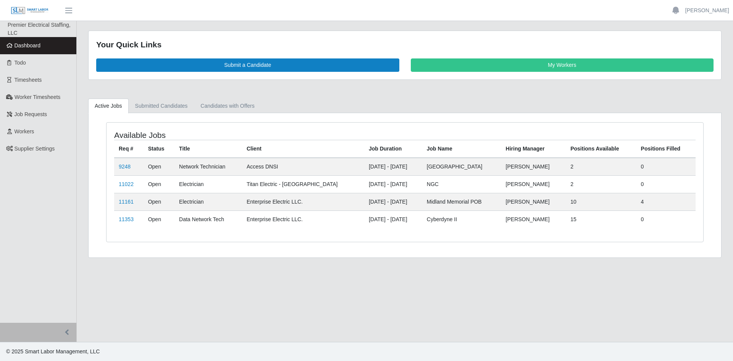 The height and width of the screenshot is (361, 733). What do you see at coordinates (30, 11) in the screenshot?
I see `img: SLM Logo` at bounding box center [30, 11].